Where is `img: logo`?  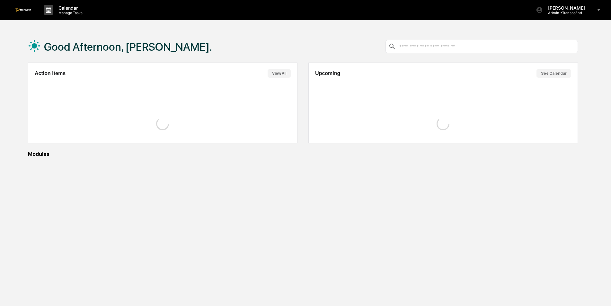
img: logo is located at coordinates (23, 10).